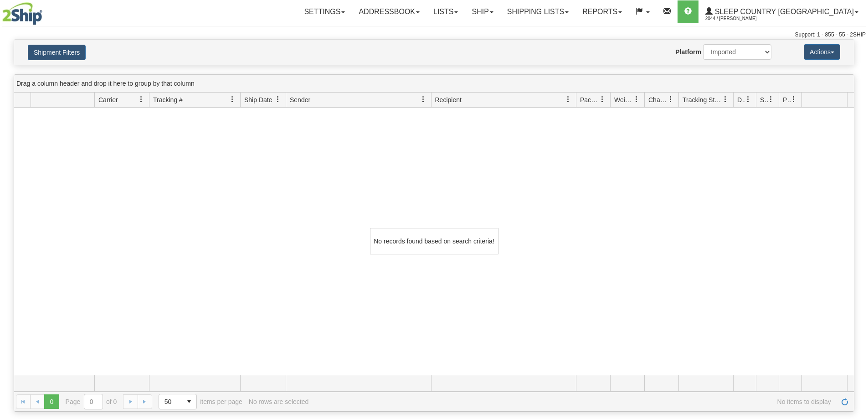  Describe the element at coordinates (688, 52) in the screenshot. I see `label: Platform` at that location.